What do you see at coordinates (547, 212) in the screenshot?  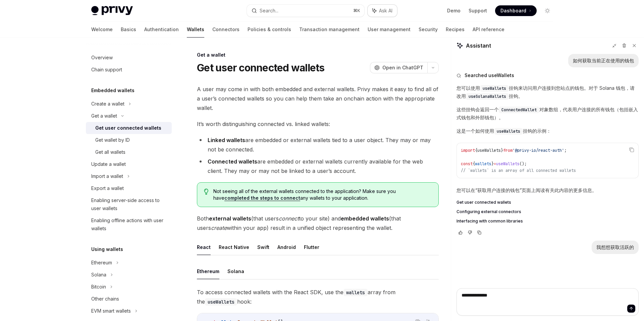 I see `a: Configuring external connectors` at bounding box center [547, 212].